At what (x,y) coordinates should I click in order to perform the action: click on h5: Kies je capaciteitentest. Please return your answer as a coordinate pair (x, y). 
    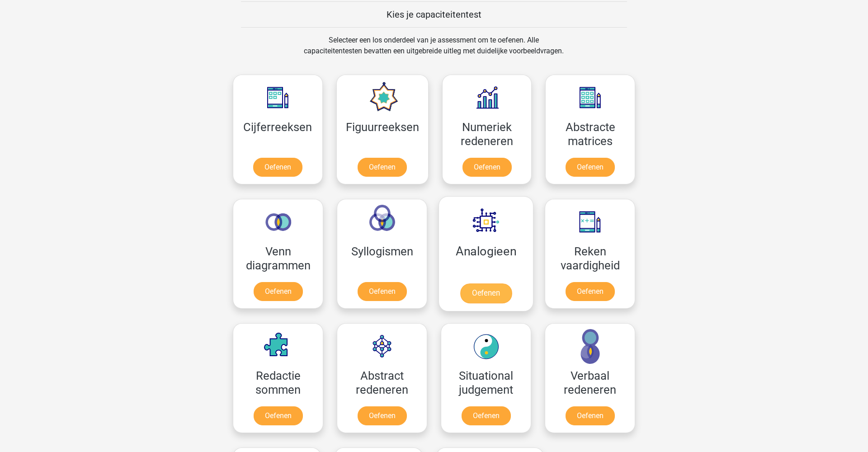
    Looking at the image, I should click on (434, 14).